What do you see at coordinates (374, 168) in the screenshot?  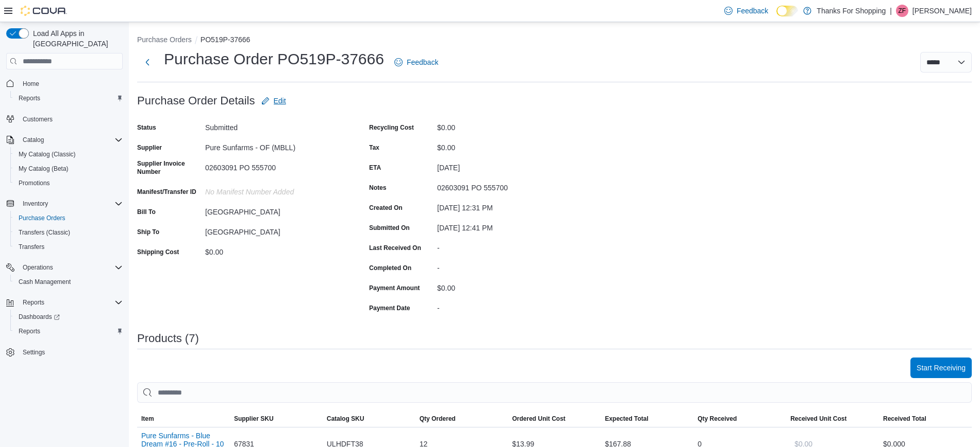 I see `label: ETA` at bounding box center [374, 168].